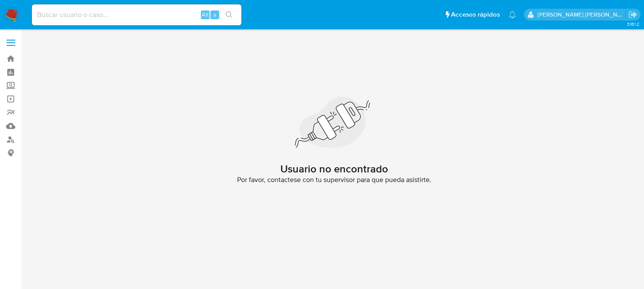  I want to click on span: Alt, so click(205, 15).